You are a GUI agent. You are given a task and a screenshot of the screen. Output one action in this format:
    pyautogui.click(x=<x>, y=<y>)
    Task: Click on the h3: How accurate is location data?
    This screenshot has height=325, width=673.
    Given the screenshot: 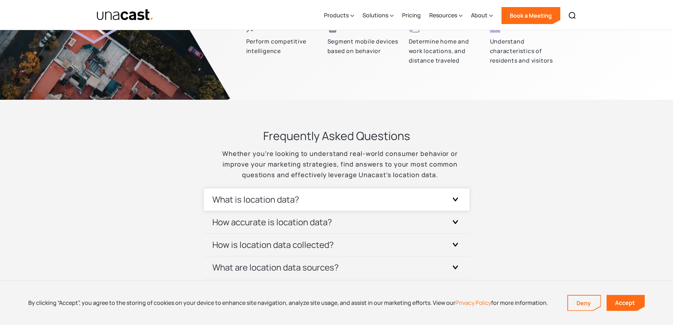 What is the action you would take?
    pyautogui.click(x=272, y=222)
    